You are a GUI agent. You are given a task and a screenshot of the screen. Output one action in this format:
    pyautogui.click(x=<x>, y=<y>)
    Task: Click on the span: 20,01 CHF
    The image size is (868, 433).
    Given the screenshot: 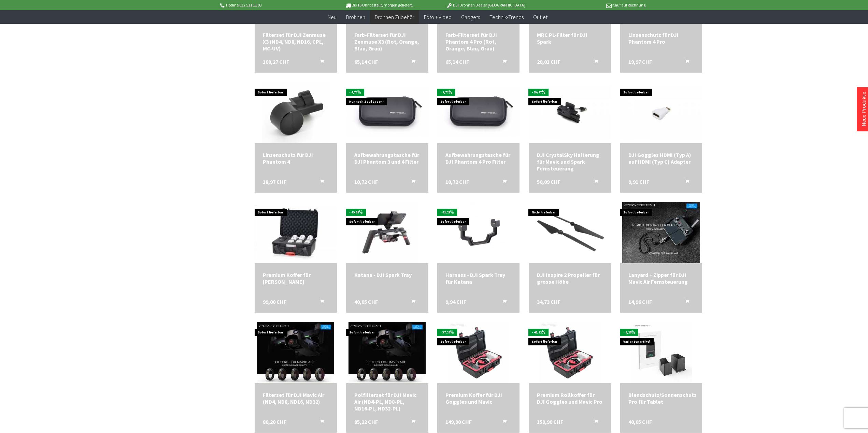 What is the action you would take?
    pyautogui.click(x=548, y=62)
    